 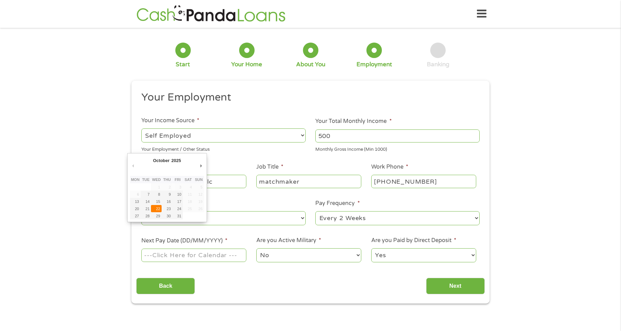 What do you see at coordinates (133, 165) in the screenshot?
I see `button: Previous Month` at bounding box center [133, 165].